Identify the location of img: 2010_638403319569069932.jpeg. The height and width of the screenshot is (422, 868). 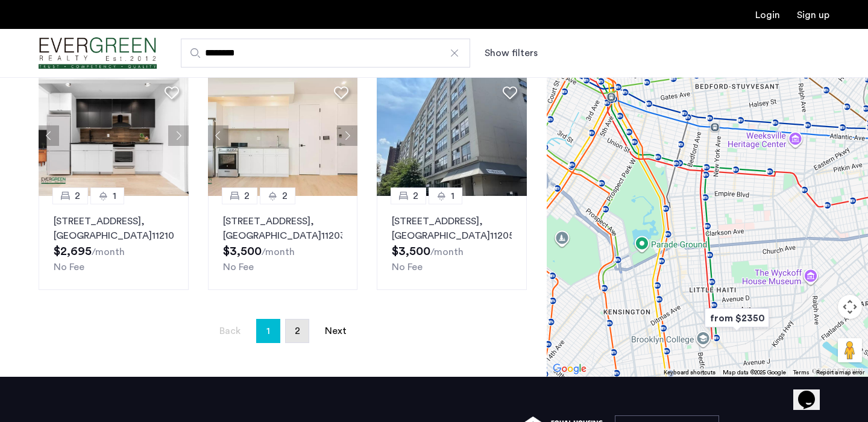
(451, 136).